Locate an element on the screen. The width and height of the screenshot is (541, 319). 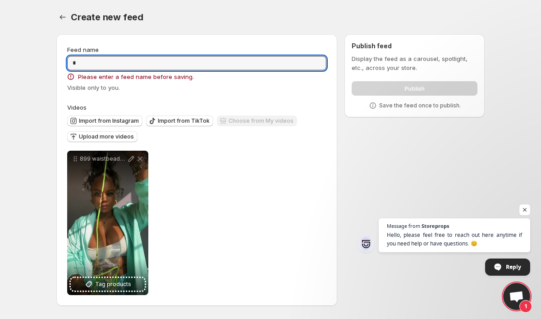
span: Tag products is located at coordinates (113, 284).